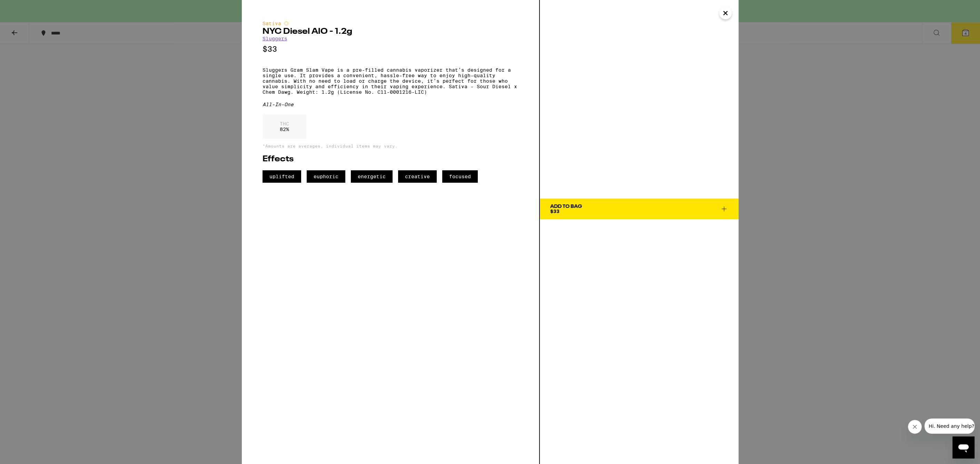 This screenshot has width=980, height=464. Describe the element at coordinates (390, 32) in the screenshot. I see `h2: NYC Diesel AIO - 1.2g` at that location.